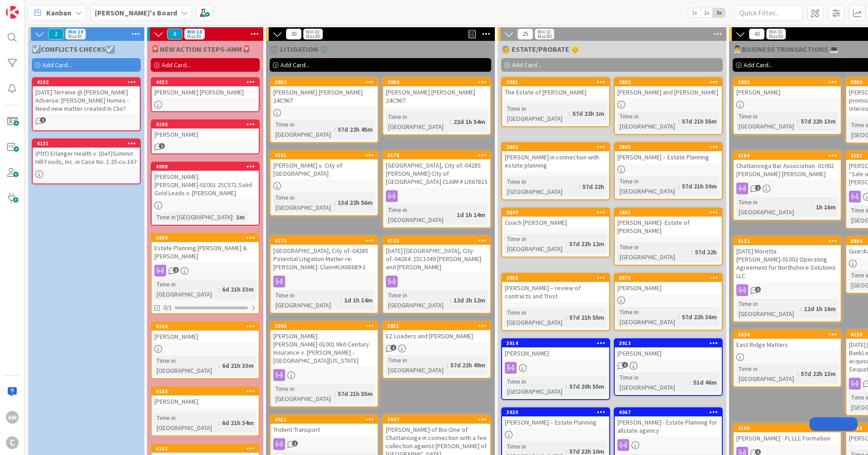  What do you see at coordinates (240, 217) in the screenshot?
I see `div: 1m` at bounding box center [240, 217].